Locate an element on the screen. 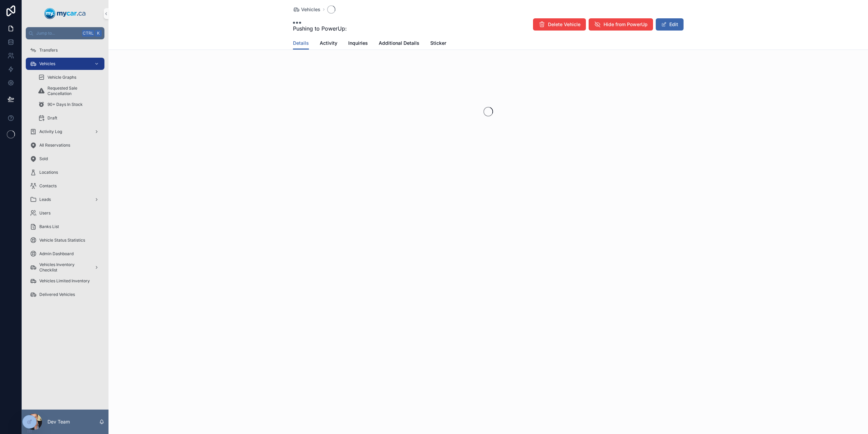 The height and width of the screenshot is (434, 868). button: Edit is located at coordinates (670, 25).